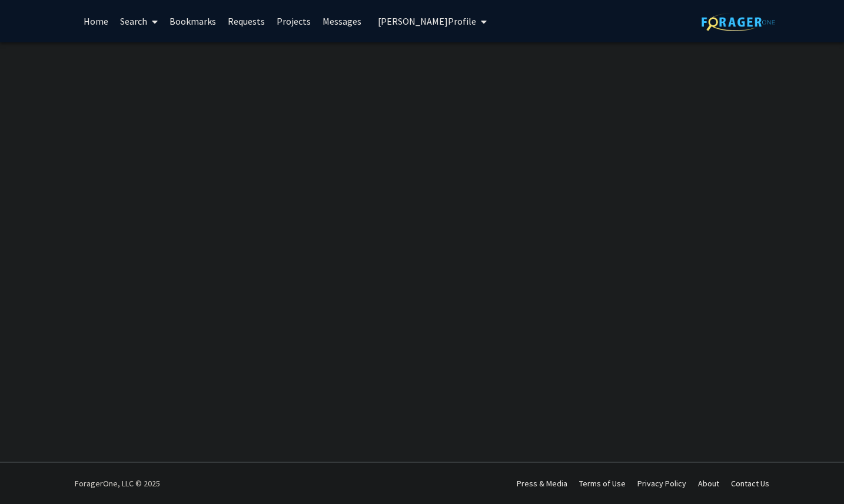  I want to click on a: Projects, so click(294, 21).